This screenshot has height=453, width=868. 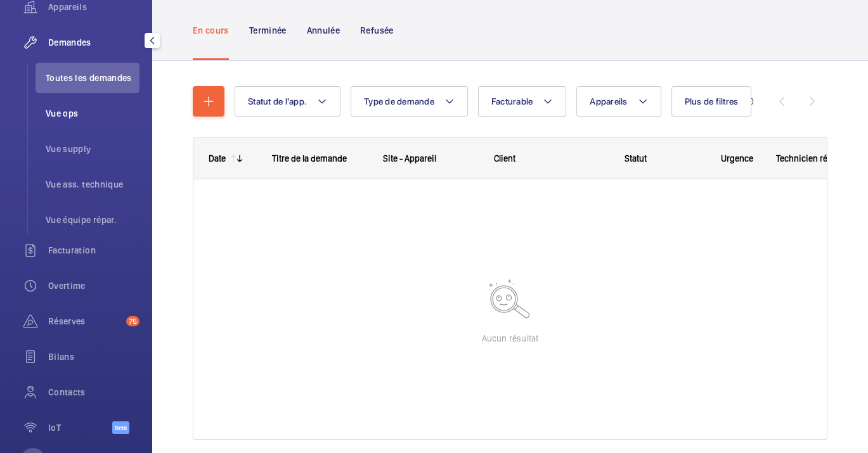 What do you see at coordinates (287, 102) in the screenshot?
I see `button: Statut de l'app.` at bounding box center [287, 102].